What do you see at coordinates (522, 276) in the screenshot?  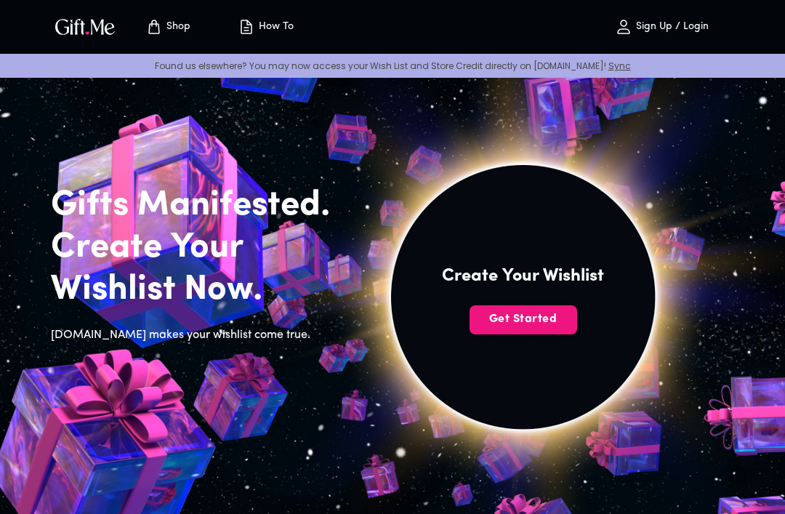 I see `h4: Create Your Wishlist` at bounding box center [522, 276].